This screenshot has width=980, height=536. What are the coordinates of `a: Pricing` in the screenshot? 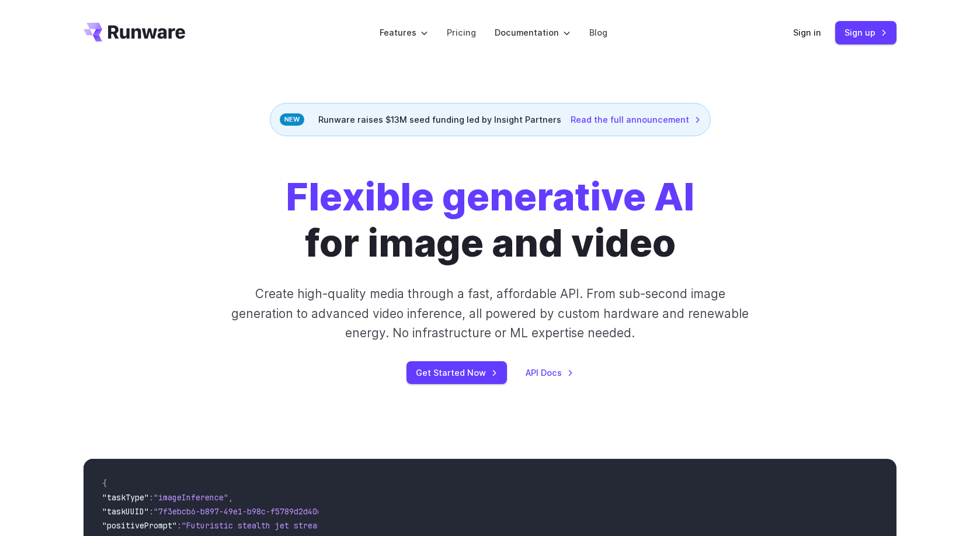 It's located at (461, 32).